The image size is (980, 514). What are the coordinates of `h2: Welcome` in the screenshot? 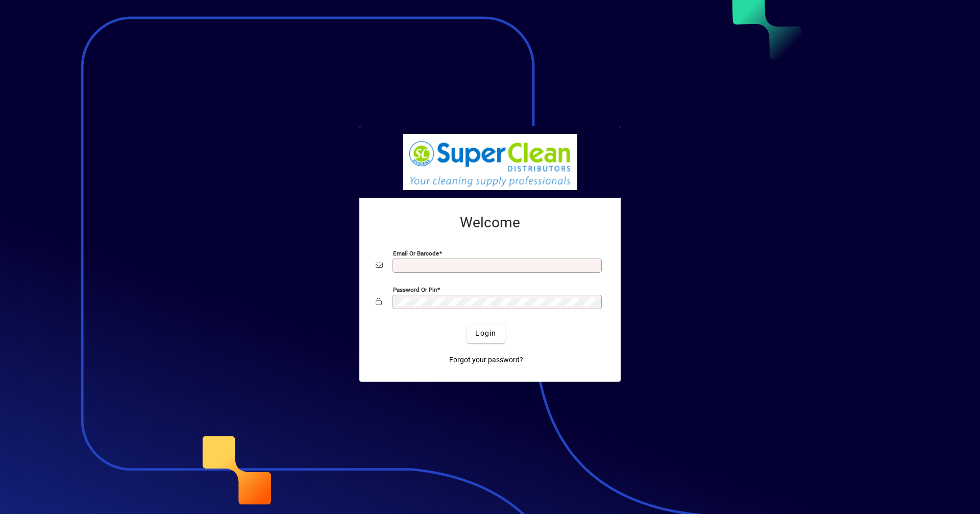 It's located at (490, 223).